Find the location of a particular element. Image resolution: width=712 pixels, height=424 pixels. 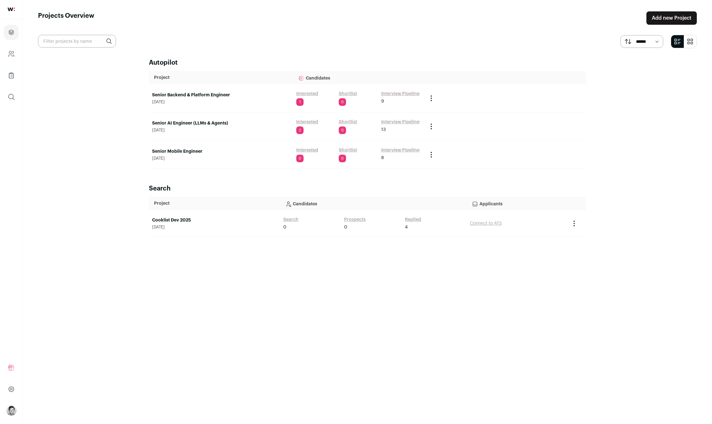

a: Company and ATS Settings is located at coordinates (11, 54).